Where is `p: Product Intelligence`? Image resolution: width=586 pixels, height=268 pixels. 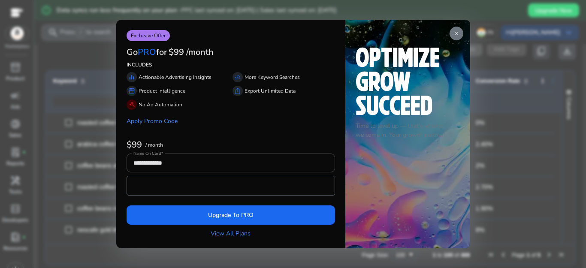
p: Product Intelligence is located at coordinates (162, 91).